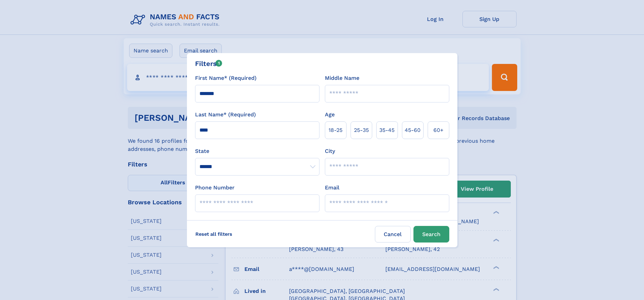  Describe the element at coordinates (214, 234) in the screenshot. I see `label: Reset all filters` at that location.